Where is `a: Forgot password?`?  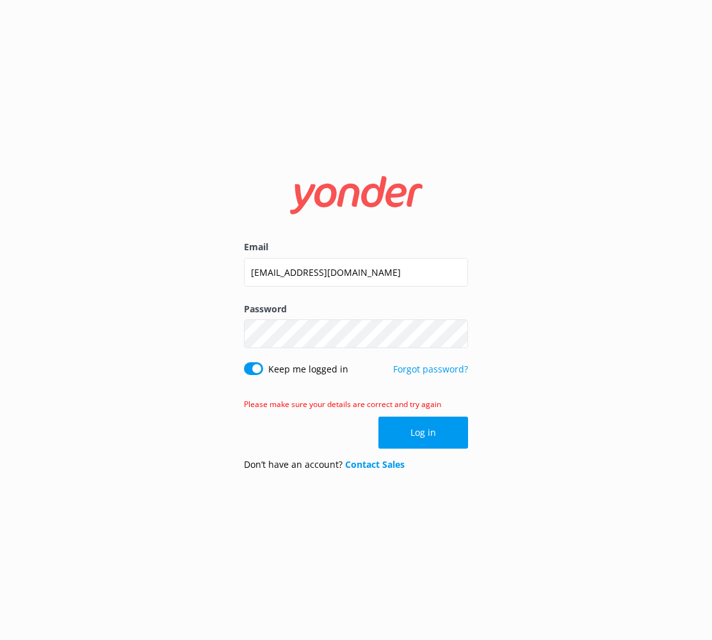
a: Forgot password? is located at coordinates (430, 369).